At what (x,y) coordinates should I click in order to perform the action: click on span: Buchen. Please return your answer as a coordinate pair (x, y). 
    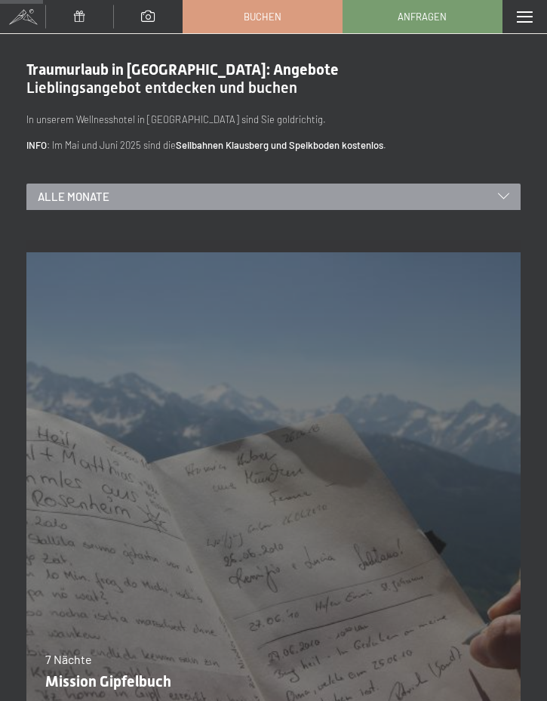
    Looking at the image, I should click on (263, 17).